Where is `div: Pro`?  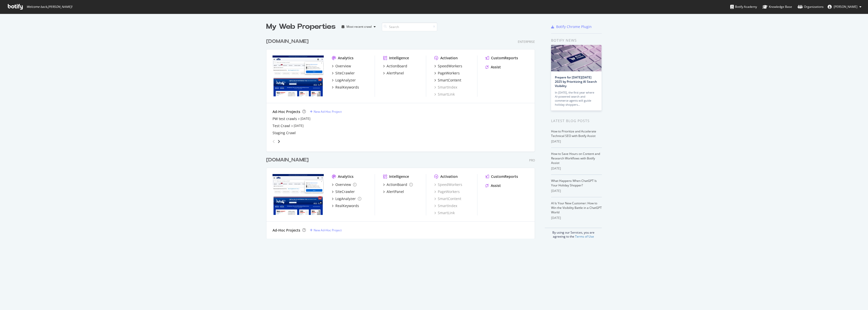
div: Pro is located at coordinates (532, 160).